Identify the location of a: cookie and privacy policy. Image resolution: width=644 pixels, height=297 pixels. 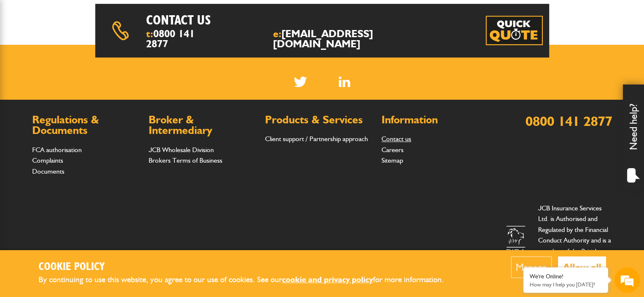
(327, 280).